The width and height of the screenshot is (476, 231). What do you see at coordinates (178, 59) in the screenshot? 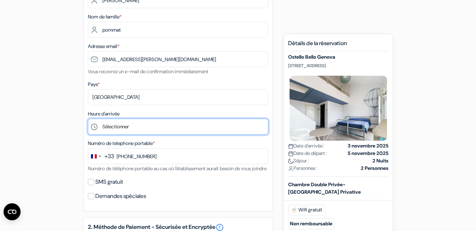
I see `input: Entrer adresse e-mail` at bounding box center [178, 59].